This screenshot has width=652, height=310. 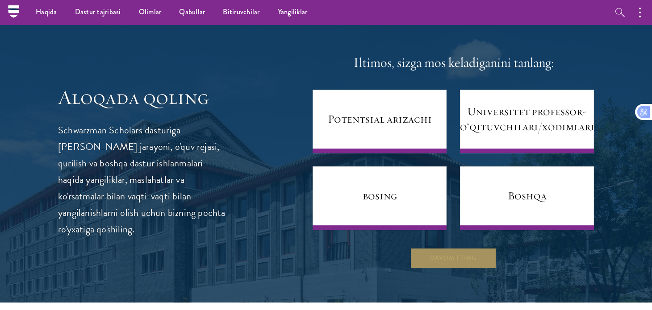 What do you see at coordinates (527, 121) in the screenshot?
I see `a: Universitet professor-o‘qituvchilari/xodimlari` at bounding box center [527, 121].